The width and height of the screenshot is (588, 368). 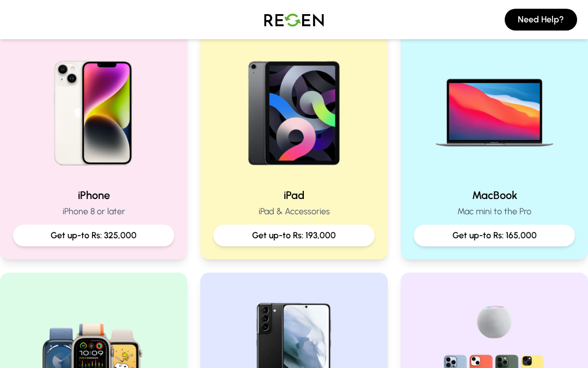 What do you see at coordinates (495, 212) in the screenshot?
I see `p: Mac mini to the Pro` at bounding box center [495, 212].